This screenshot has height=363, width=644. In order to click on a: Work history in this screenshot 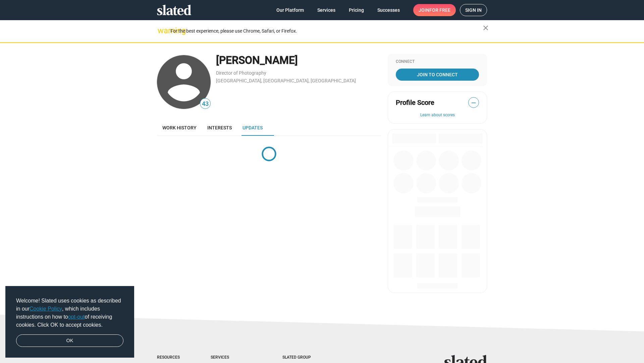, I will do `click(179, 128)`.